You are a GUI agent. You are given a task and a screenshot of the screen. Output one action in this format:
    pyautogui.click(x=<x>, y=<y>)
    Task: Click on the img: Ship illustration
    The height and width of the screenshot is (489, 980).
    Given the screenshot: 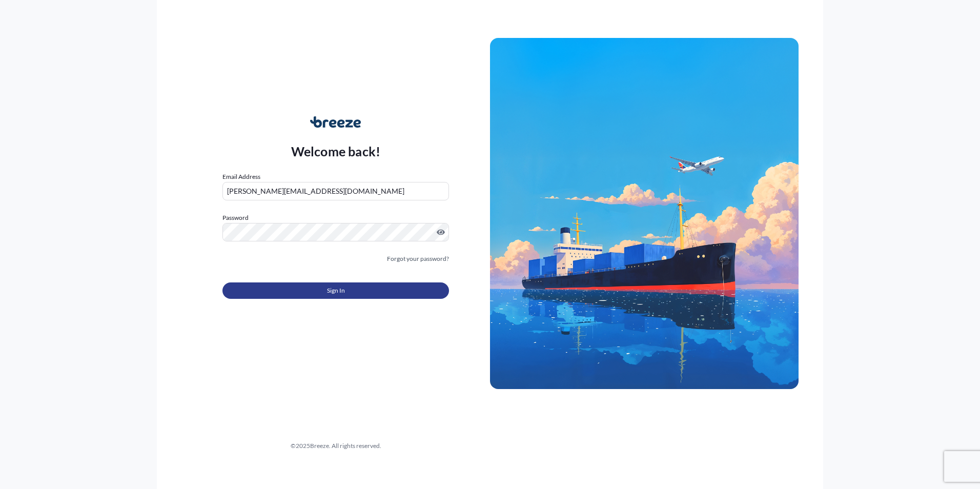 What is the action you would take?
    pyautogui.click(x=645, y=213)
    